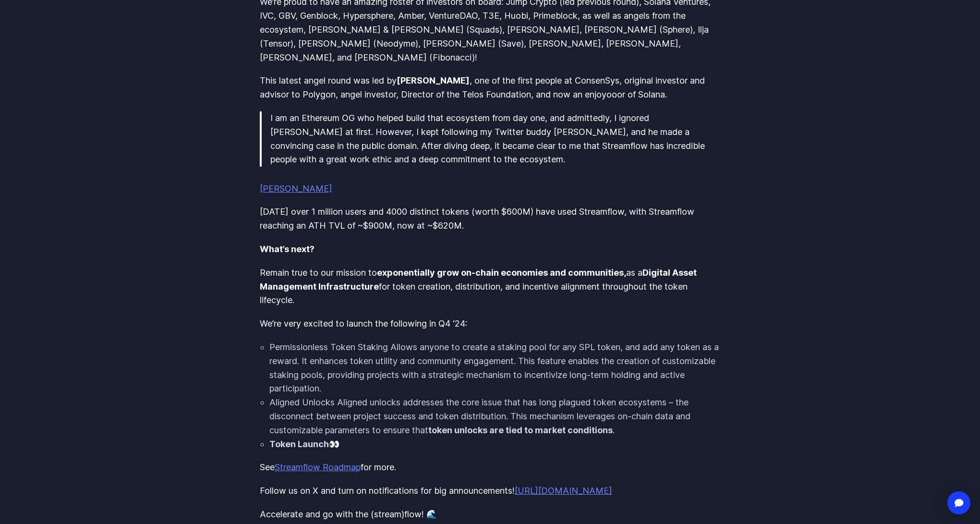 Image resolution: width=980 pixels, height=524 pixels. I want to click on p: This latest angel round was led by , one of the first people at ConsenSys, original investor and ..., so click(490, 87).